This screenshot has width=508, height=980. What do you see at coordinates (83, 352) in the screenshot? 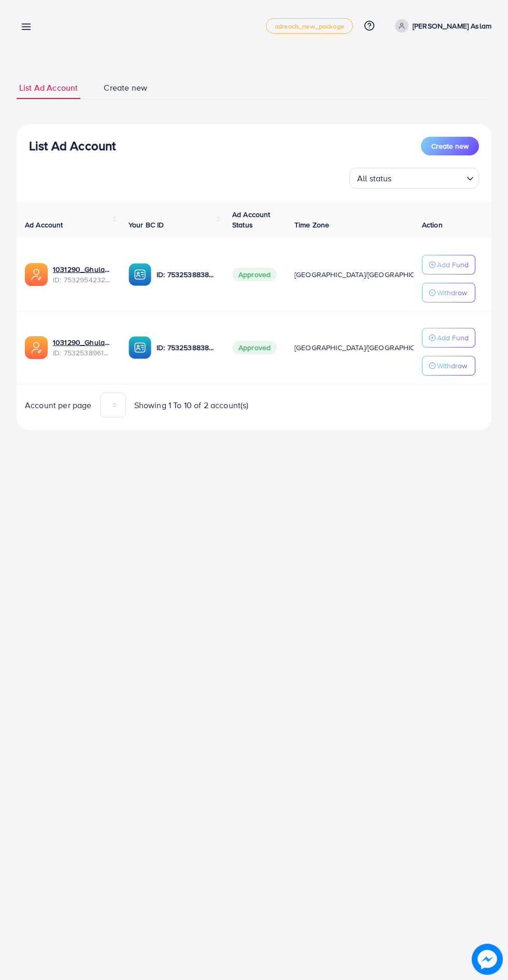
I see `span: ID: 7532538961244635153` at bounding box center [83, 352].